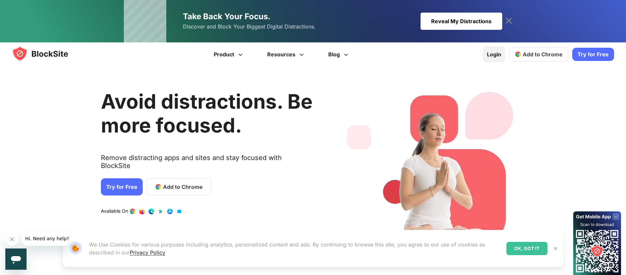 This screenshot has height=275, width=626. I want to click on span: Hi. Need any help?, so click(26, 7).